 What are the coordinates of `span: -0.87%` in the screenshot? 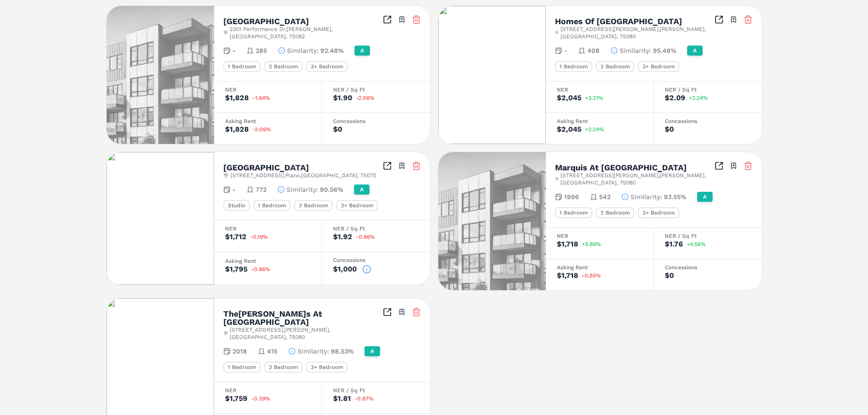 It's located at (364, 399).